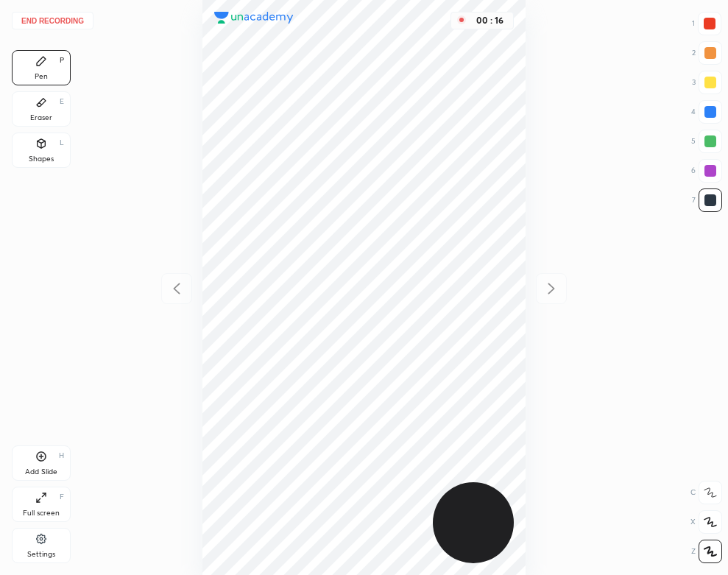  I want to click on div: Settings, so click(41, 555).